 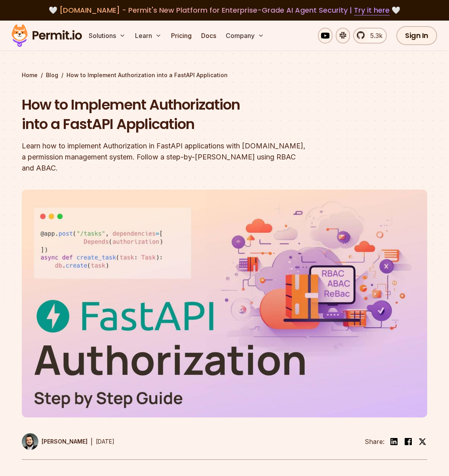 What do you see at coordinates (408, 442) in the screenshot?
I see `button: facebook` at bounding box center [408, 442].